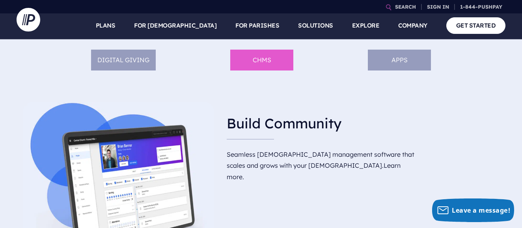  What do you see at coordinates (322, 124) in the screenshot?
I see `h3: Build Community` at bounding box center [322, 124].